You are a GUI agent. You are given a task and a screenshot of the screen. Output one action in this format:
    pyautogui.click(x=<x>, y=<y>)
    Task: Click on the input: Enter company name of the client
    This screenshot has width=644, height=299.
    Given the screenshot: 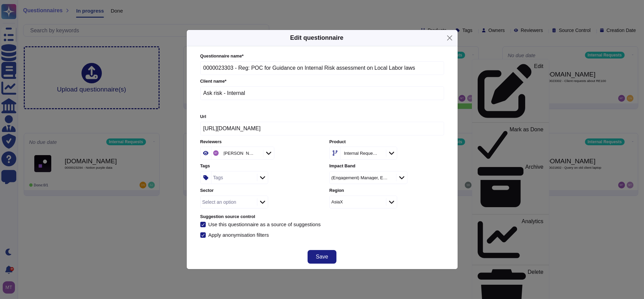 What is the action you would take?
    pyautogui.click(x=322, y=93)
    